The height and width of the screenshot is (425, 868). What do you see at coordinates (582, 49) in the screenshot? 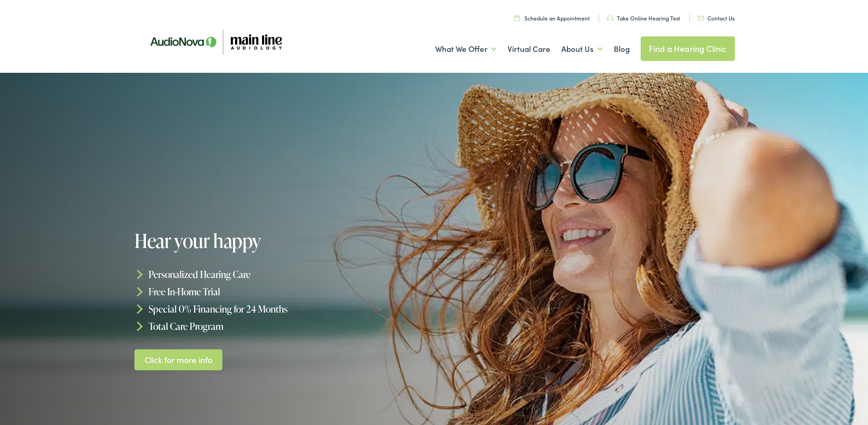
I see `a: About Us` at bounding box center [582, 49].